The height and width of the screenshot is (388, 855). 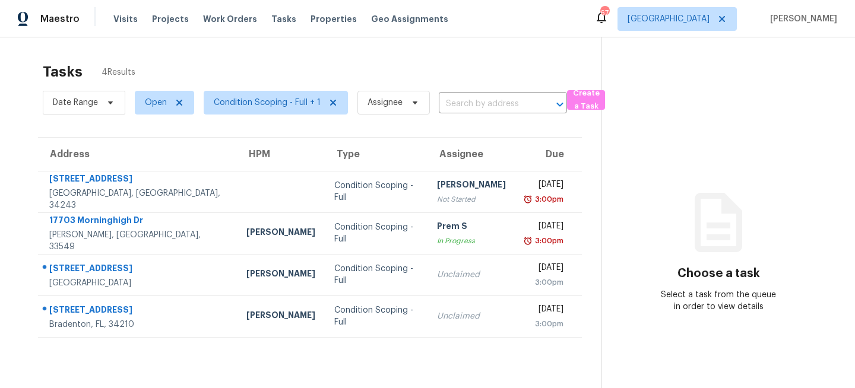 I want to click on th: Due, so click(x=549, y=154).